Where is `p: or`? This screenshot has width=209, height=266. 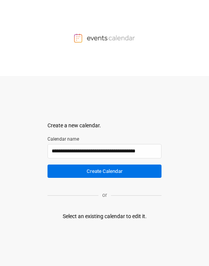 p: or is located at coordinates (104, 195).